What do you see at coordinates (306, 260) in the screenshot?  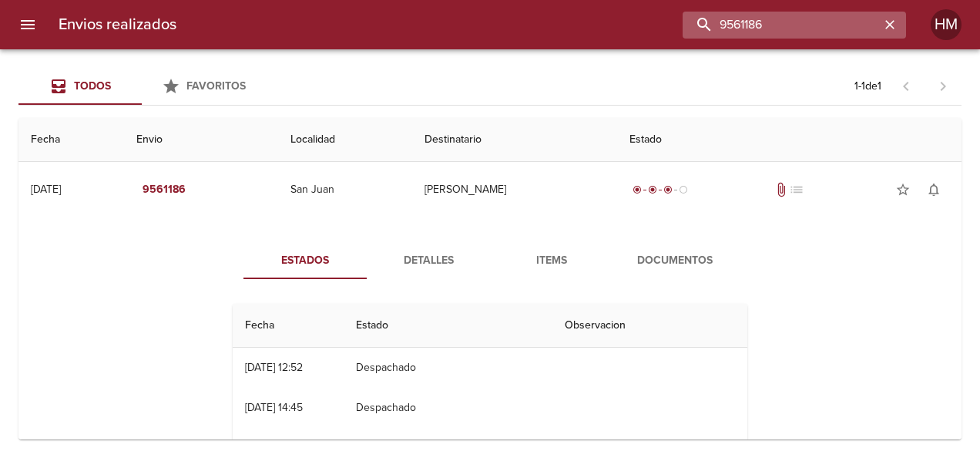 I see `span: Estados` at bounding box center [306, 260].